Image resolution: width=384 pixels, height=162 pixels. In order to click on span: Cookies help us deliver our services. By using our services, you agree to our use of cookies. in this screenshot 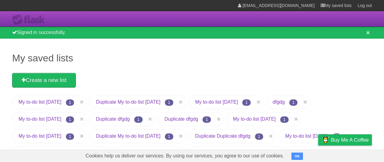, I will do `click(185, 156)`.